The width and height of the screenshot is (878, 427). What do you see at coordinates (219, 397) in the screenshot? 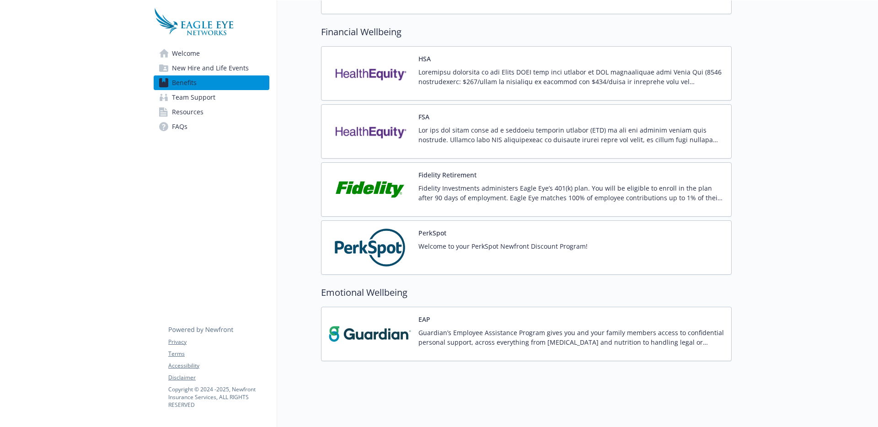
I see `p: Copyright © 2024 - 2025 , Newfront Insurance Services, ALL RIGHTS RESERVED` at bounding box center [219, 397].